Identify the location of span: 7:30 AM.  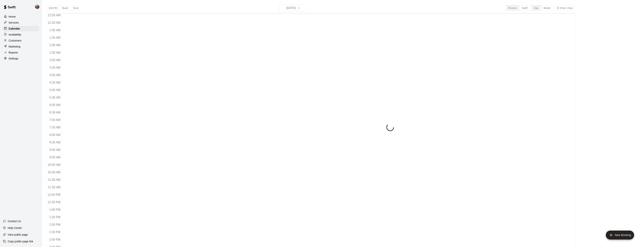
(55, 127).